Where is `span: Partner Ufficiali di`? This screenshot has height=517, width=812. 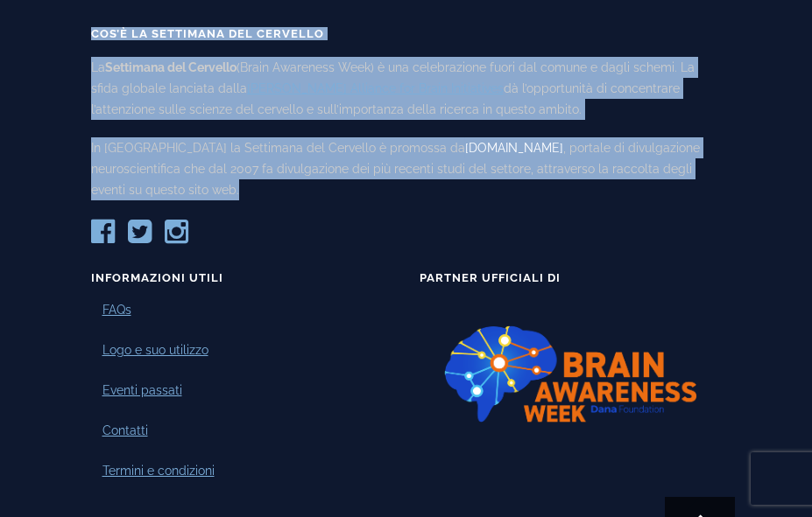 span: Partner Ufficiali di is located at coordinates (489, 277).